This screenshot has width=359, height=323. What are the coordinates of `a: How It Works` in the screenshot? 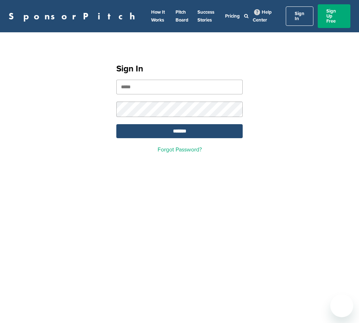 It's located at (158, 16).